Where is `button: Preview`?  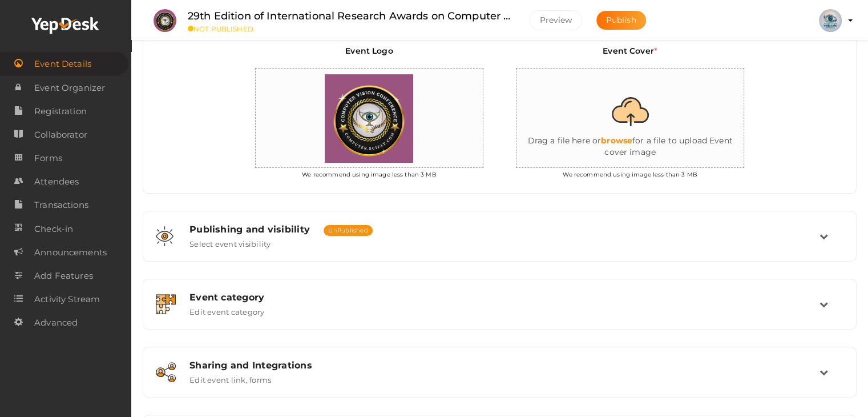
button: Preview is located at coordinates (555, 20).